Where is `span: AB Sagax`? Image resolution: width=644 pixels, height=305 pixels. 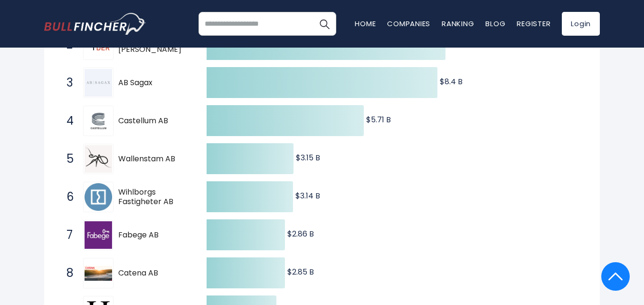
span: AB Sagax is located at coordinates (154, 83).